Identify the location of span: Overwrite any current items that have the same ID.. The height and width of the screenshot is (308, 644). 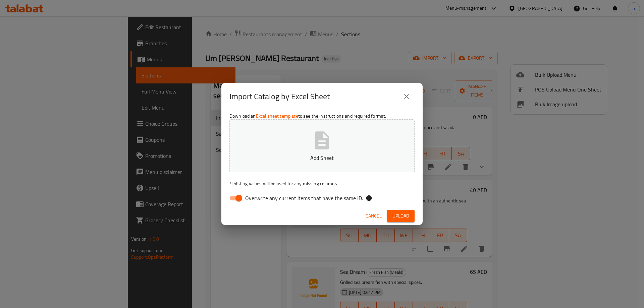
(304, 198).